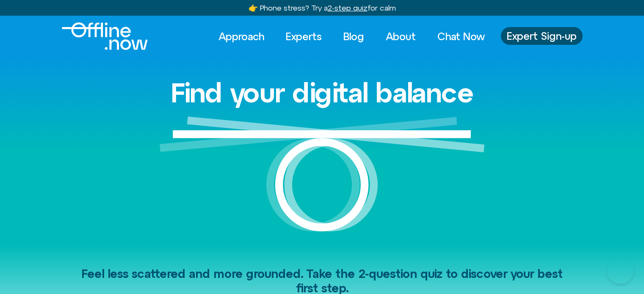  Describe the element at coordinates (348, 8) in the screenshot. I see `u: 2-step quiz` at that location.